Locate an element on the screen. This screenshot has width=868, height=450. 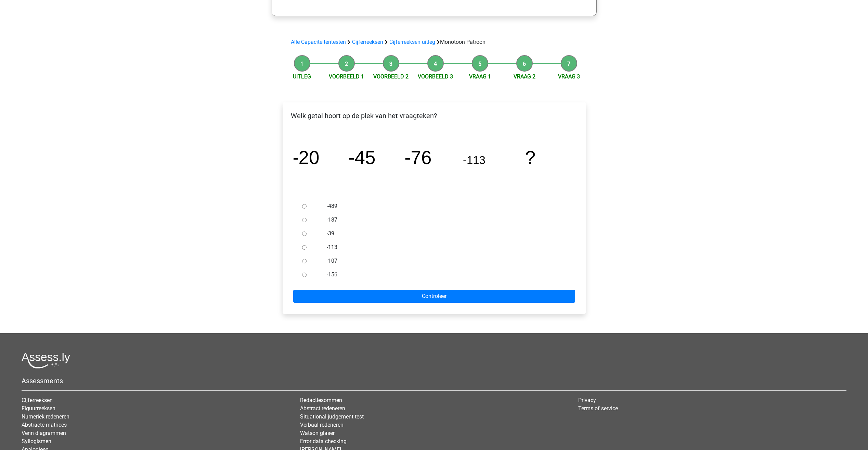
a: Syllogismen is located at coordinates (36, 441).